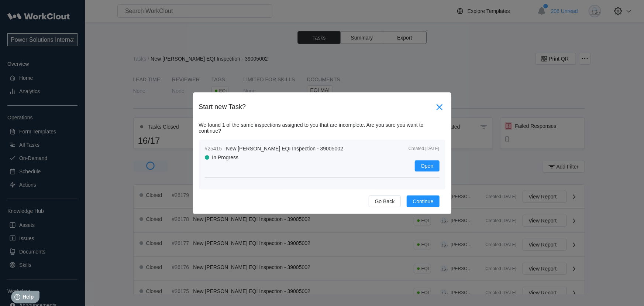 This screenshot has width=644, height=306. Describe the element at coordinates (225, 157) in the screenshot. I see `div: In Progress` at that location.